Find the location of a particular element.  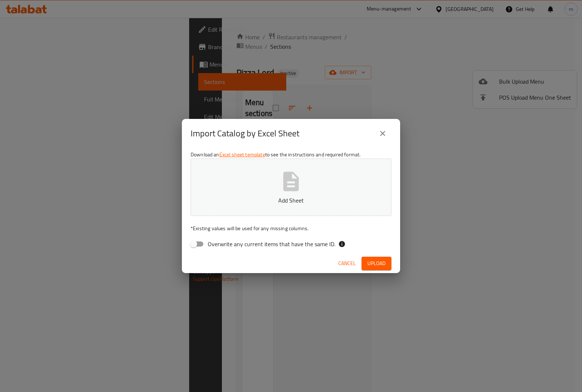

button: Cancel is located at coordinates (347, 263).